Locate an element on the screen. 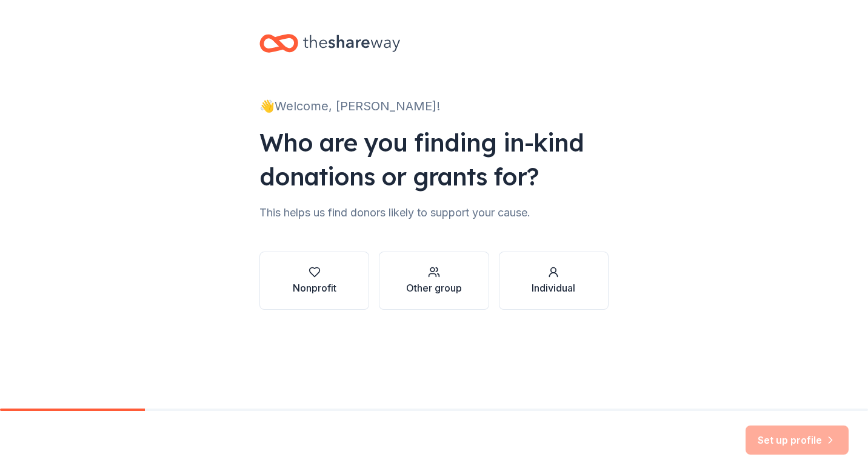  div: This helps us find donors likely to support your cause. is located at coordinates (434, 212).